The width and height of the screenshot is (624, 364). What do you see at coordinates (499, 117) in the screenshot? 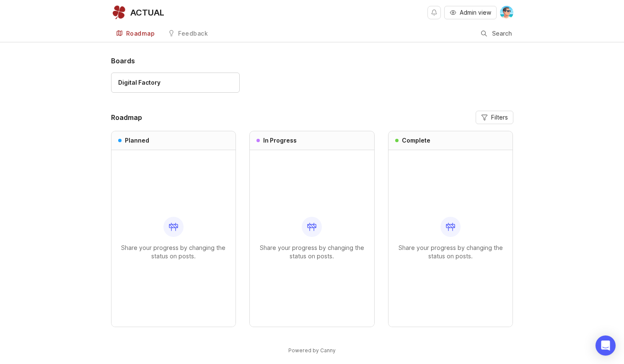
I see `span: Filters` at bounding box center [499, 117].